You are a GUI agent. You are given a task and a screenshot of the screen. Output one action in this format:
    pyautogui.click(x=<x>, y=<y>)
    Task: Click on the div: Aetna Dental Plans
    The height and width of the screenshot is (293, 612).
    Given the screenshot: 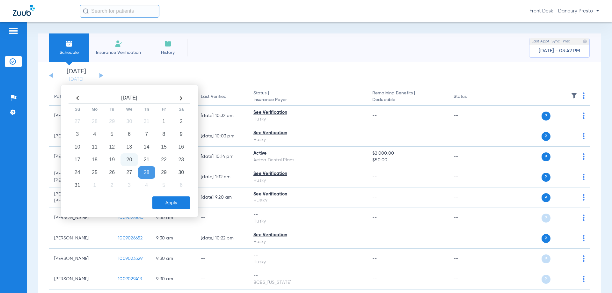 What is the action you would take?
    pyautogui.click(x=308, y=160)
    